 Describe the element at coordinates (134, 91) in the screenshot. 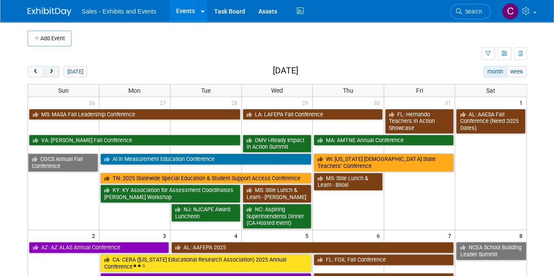

I see `span: Mon` at that location.